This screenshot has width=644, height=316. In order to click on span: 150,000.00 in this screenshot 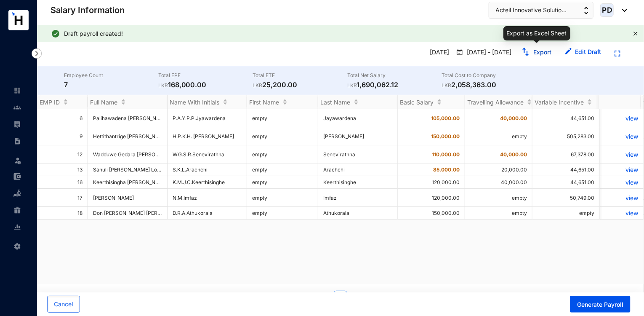, I will do `click(445, 136)`.